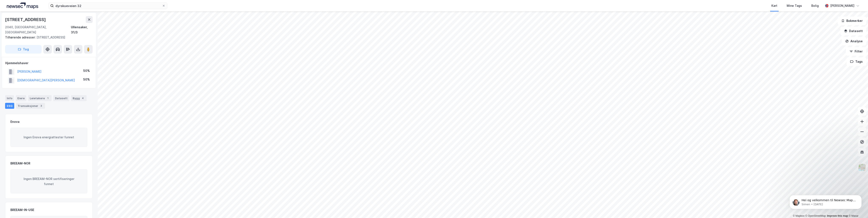 The height and width of the screenshot is (218, 868). Describe the element at coordinates (46, 18) in the screenshot. I see `p: Message from Simen, sent 18w ago` at that location.